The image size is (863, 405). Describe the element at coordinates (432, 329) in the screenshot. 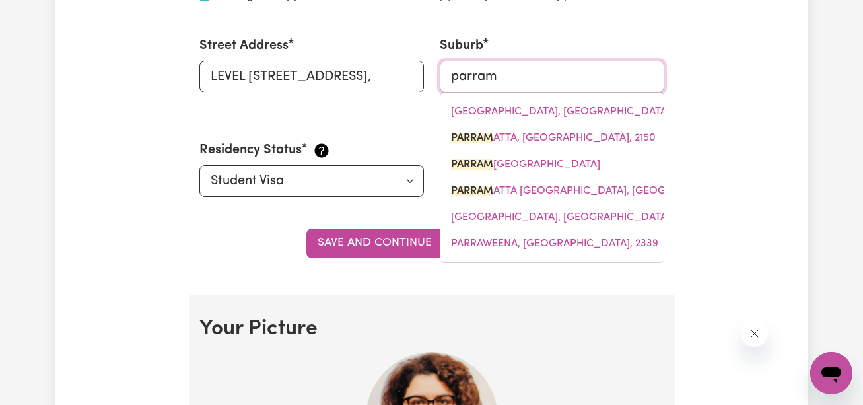

I see `h2: Your Picture` at that location.